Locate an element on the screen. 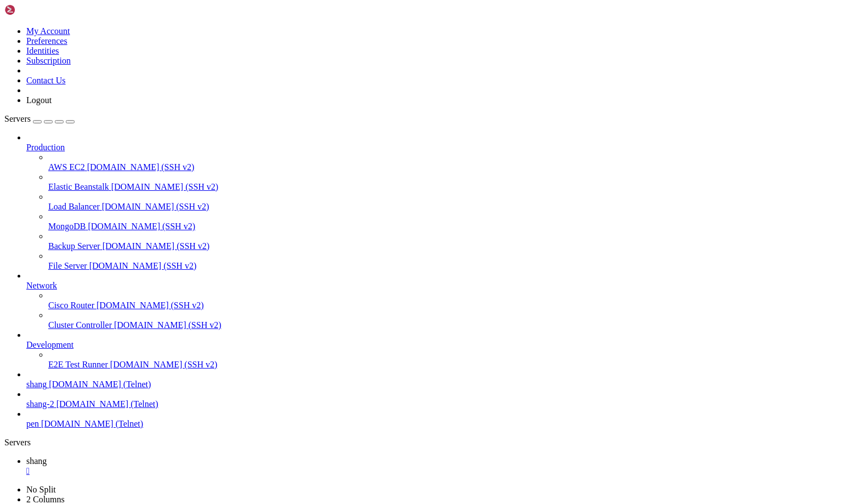  a: Preferences is located at coordinates (47, 41).